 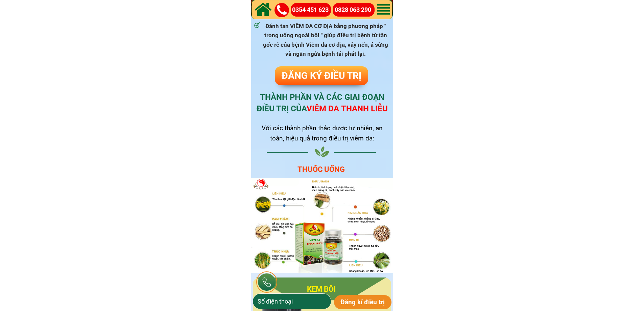 What do you see at coordinates (312, 10) in the screenshot?
I see `h3: 0354 451 623` at bounding box center [312, 10].